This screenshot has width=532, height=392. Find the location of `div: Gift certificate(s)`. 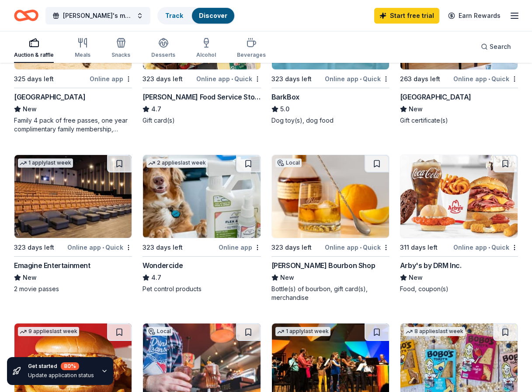

div: Gift certificate(s) is located at coordinates (459, 120).